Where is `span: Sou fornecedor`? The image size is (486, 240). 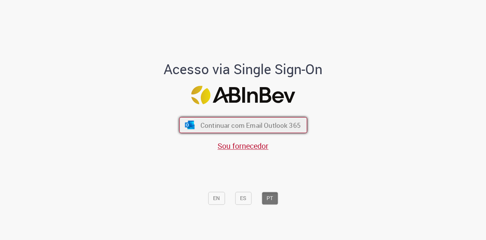 span: Sou fornecedor is located at coordinates (243, 146).